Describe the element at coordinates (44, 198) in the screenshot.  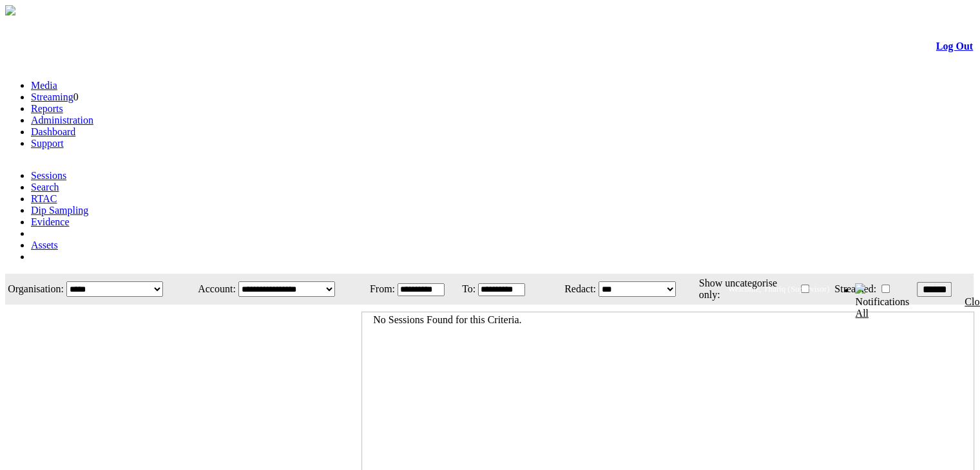
I see `a: RTAC` at that location.